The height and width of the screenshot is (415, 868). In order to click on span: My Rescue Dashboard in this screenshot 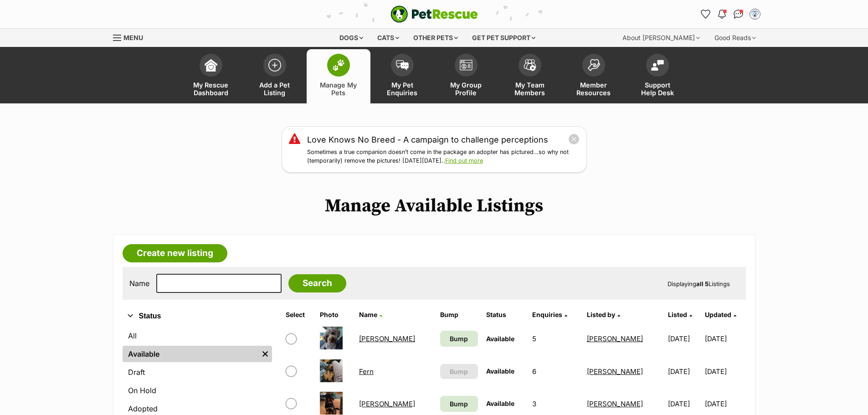, I will do `click(211, 89)`.